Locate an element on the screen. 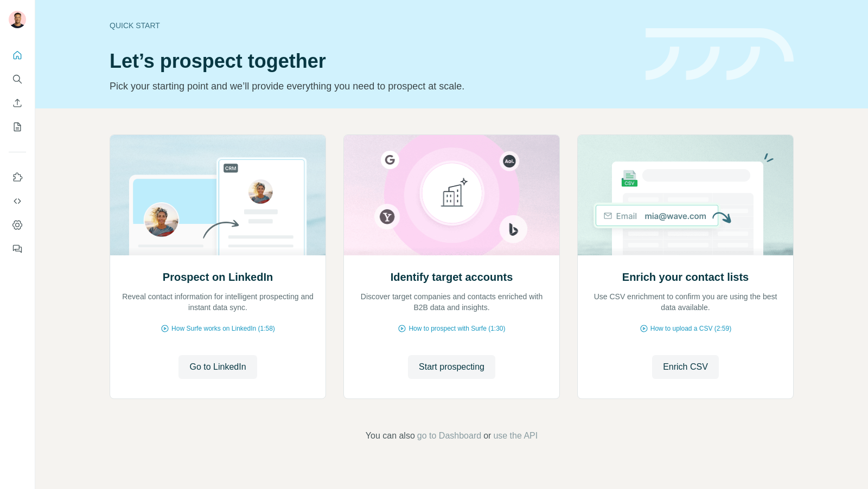  button: use the API is located at coordinates (516, 435).